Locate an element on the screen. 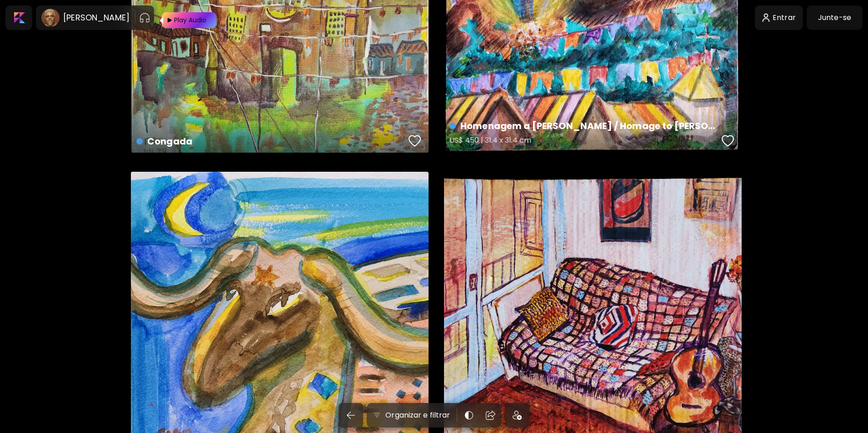 This screenshot has height=433, width=868. img: icon is located at coordinates (517, 416).